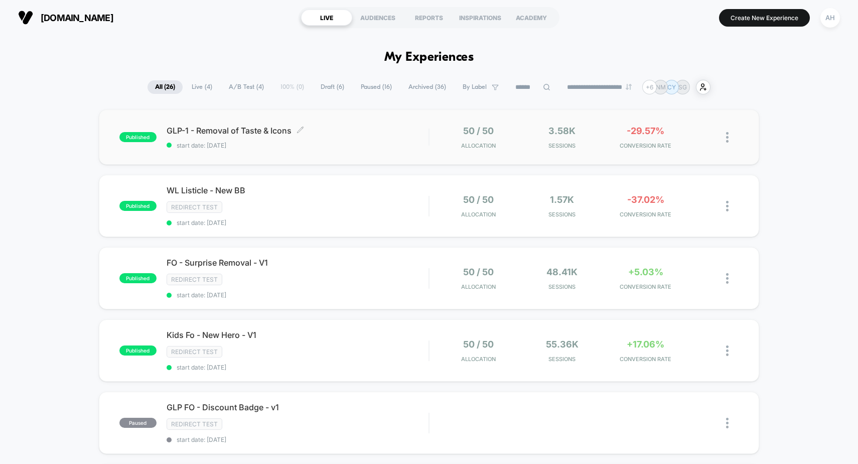  What do you see at coordinates (646, 271) in the screenshot?
I see `span: +5.03%` at bounding box center [646, 271].